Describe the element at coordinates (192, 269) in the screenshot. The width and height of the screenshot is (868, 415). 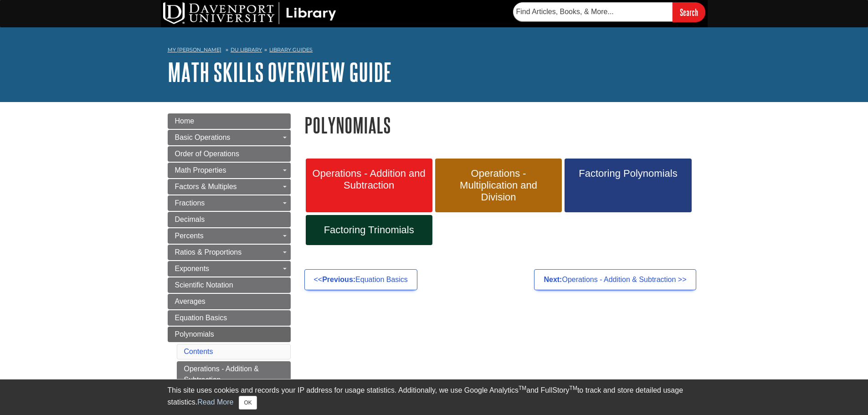
I see `span: Exponents` at that location.